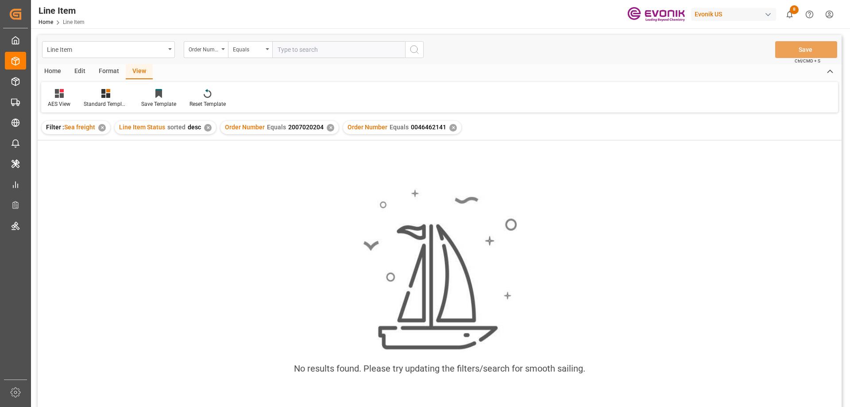  Describe the element at coordinates (55, 127) in the screenshot. I see `span: Filter :` at that location.